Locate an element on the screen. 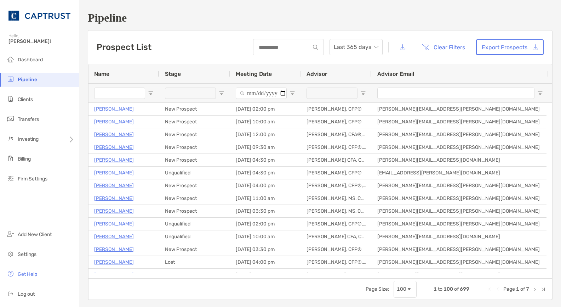  span: Firm Settings is located at coordinates (33, 179).